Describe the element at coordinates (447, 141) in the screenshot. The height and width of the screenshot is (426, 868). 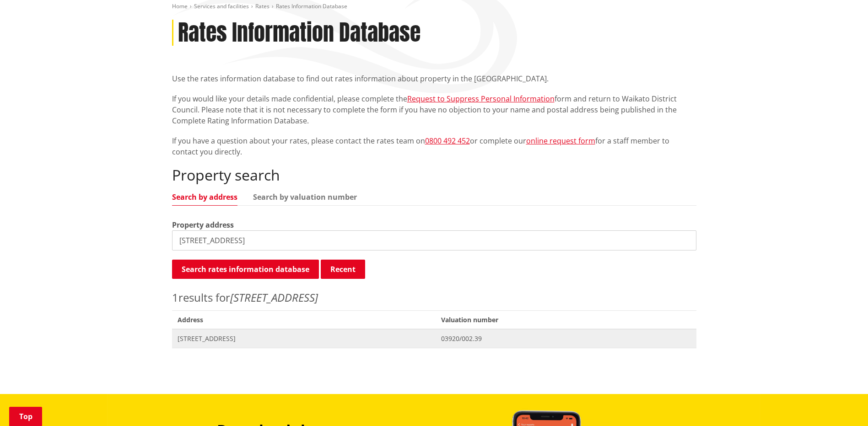
I see `a: 0800 492 452` at that location.